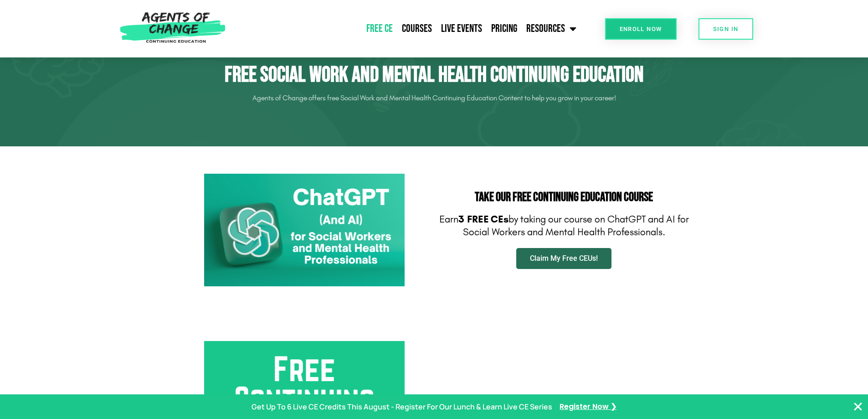  Describe the element at coordinates (504, 28) in the screenshot. I see `a: Pricing` at that location.